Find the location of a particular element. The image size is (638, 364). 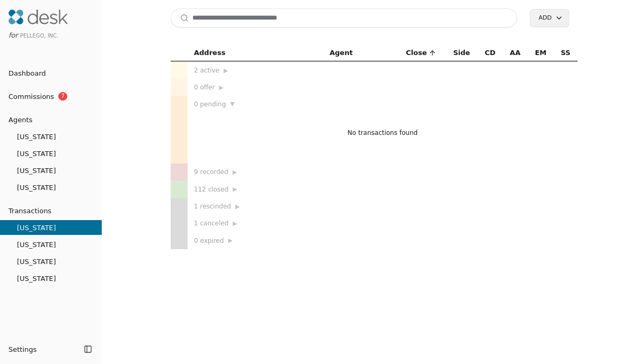

span: Address is located at coordinates (210, 53).